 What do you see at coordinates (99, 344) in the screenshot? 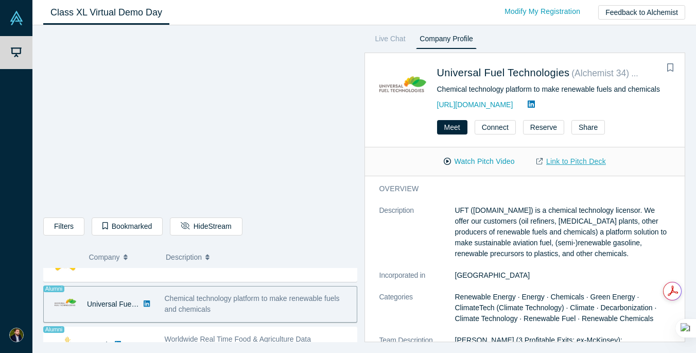
I see `a: Agtools` at bounding box center [99, 344].